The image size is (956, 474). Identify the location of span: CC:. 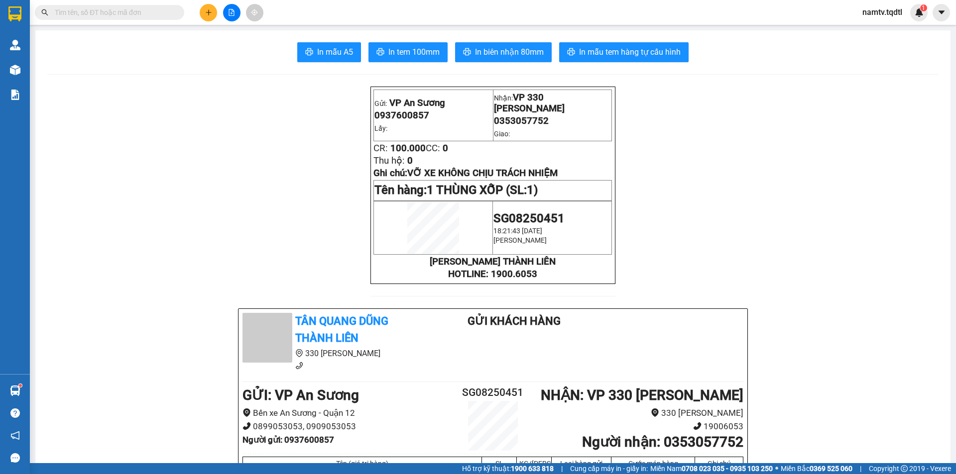
(433, 148).